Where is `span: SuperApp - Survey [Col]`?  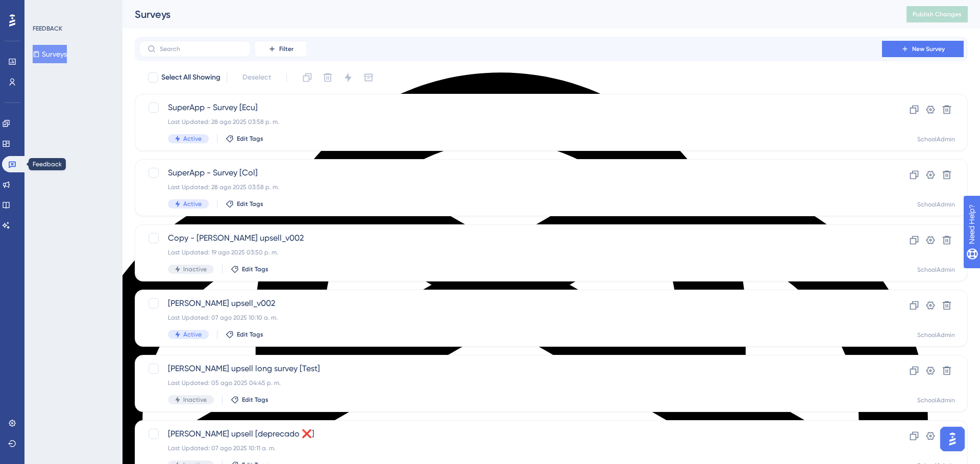
span: SuperApp - Survey [Col] is located at coordinates (510, 173).